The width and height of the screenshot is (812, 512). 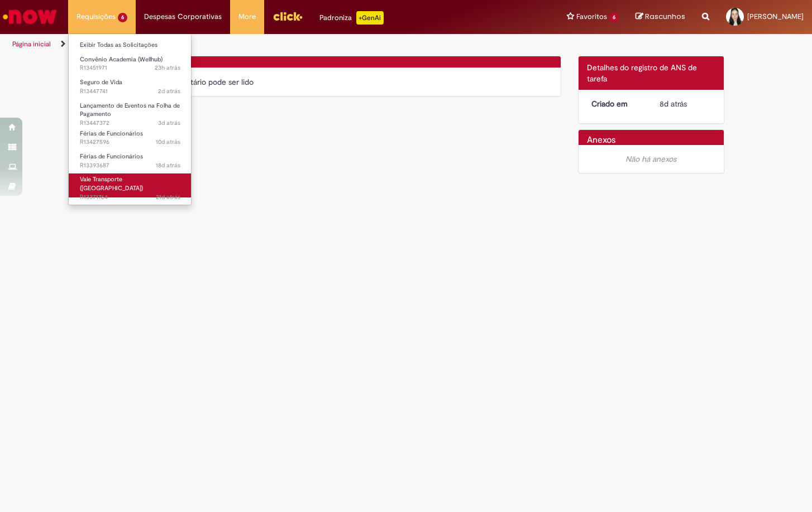 I want to click on span: More, so click(x=247, y=17).